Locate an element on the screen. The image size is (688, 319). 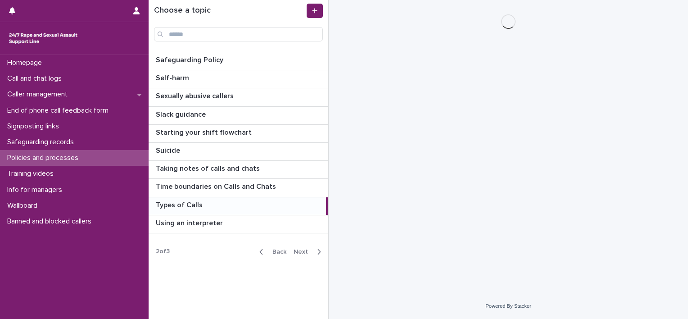
img: rhQMoQhaT3yELyF149Cw is located at coordinates (43, 38).